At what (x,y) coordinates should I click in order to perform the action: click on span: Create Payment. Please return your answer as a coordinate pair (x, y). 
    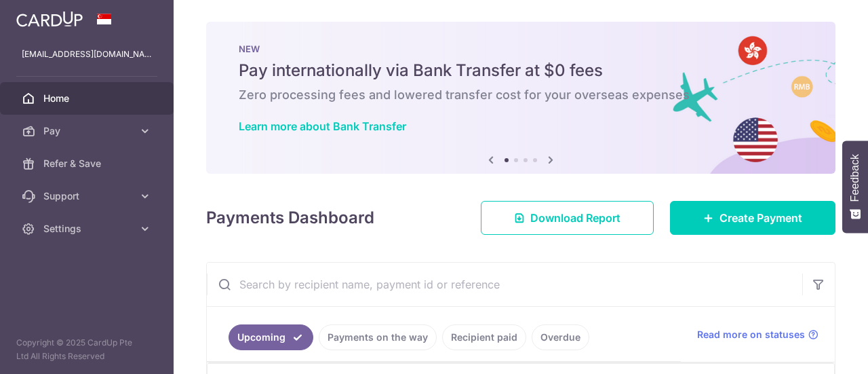
    Looking at the image, I should click on (761, 218).